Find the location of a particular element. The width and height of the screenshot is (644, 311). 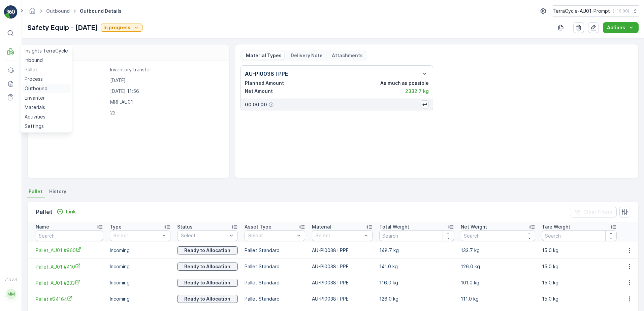

button: Actions is located at coordinates (620, 28).